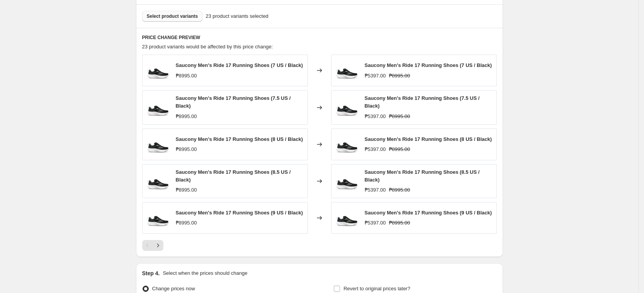 This screenshot has height=293, width=644. I want to click on h6: PRICE CHANGE PREVIEW, so click(319, 38).